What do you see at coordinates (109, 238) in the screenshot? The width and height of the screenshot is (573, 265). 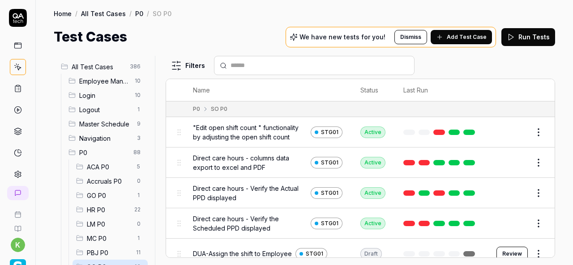 I see `span: MC P0` at bounding box center [109, 238].